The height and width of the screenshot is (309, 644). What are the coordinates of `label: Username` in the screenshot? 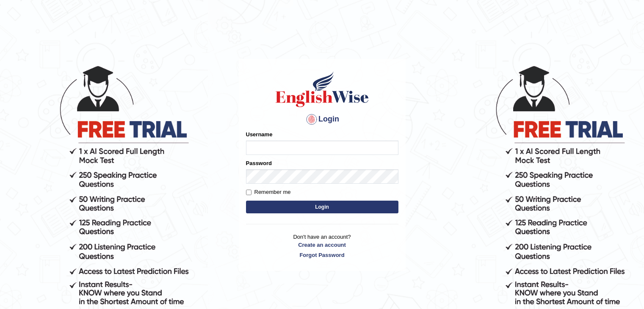 It's located at (259, 134).